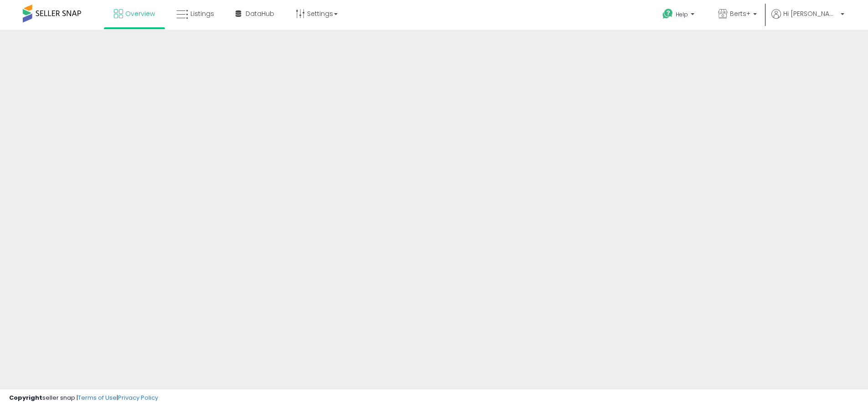  I want to click on a: Help, so click(679, 15).